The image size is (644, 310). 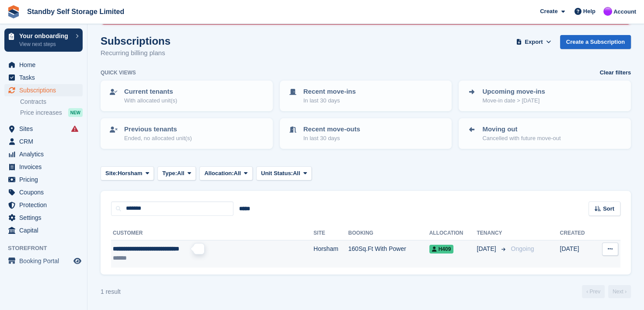 I want to click on span: Invoices, so click(x=45, y=167).